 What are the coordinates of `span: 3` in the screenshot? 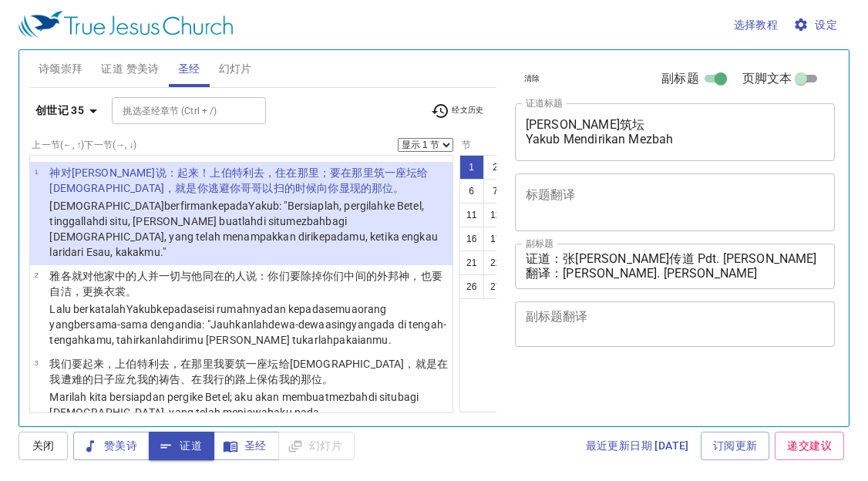 It's located at (35, 362).